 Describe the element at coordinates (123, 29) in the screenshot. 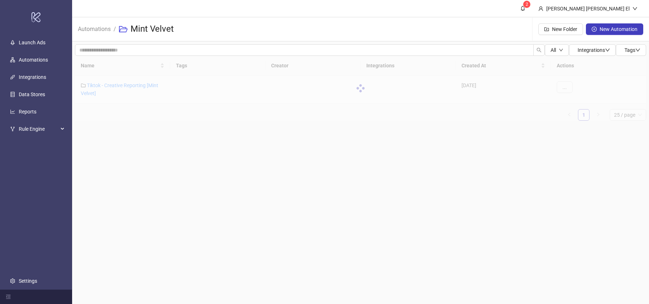

I see `span: folder-open` at that location.